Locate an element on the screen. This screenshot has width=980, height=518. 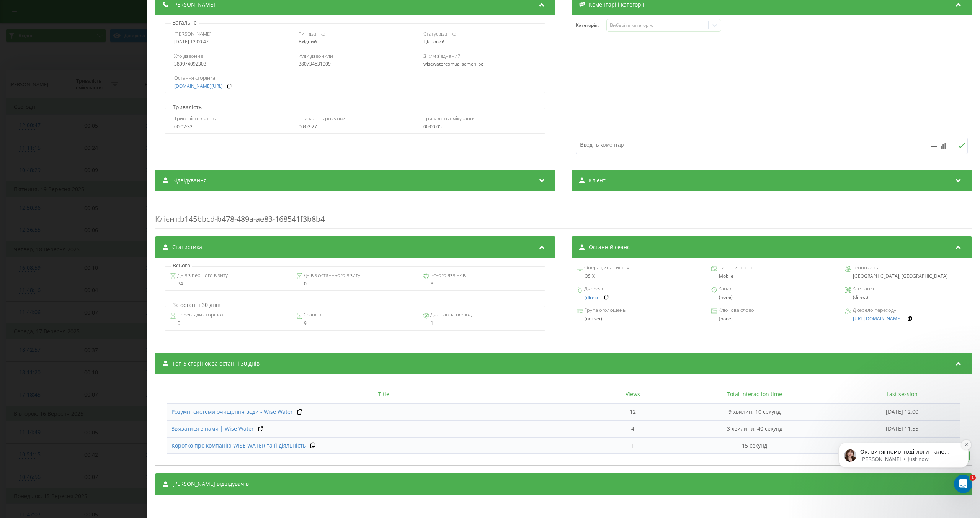
div: 8 is located at coordinates (481, 284).